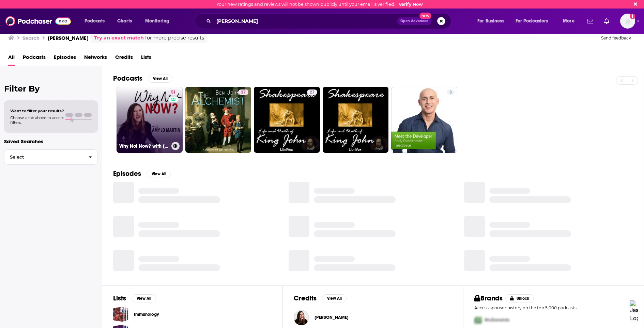 The image size is (644, 328). What do you see at coordinates (124, 59) in the screenshot?
I see `a: Credits` at bounding box center [124, 59].